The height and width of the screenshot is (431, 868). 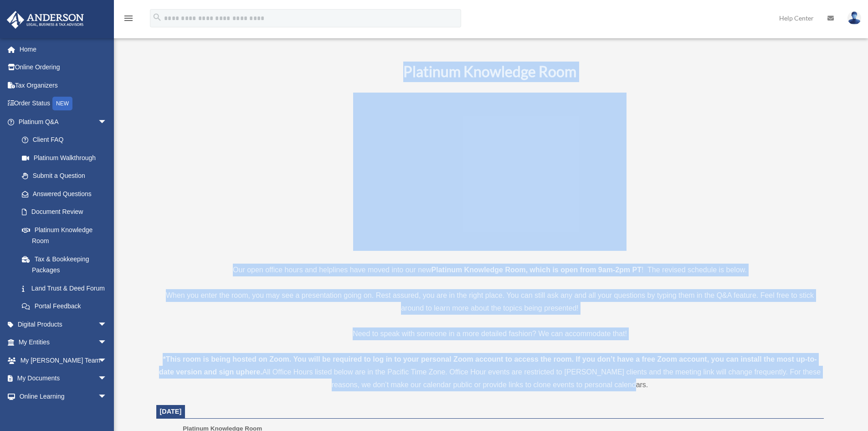 I want to click on a: here, so click(x=252, y=371).